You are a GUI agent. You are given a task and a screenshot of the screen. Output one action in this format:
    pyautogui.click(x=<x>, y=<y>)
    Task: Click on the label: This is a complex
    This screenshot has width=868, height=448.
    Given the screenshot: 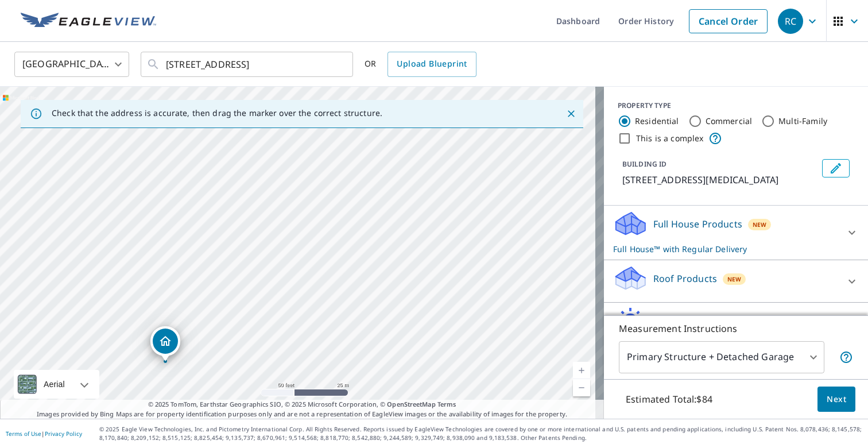 What is the action you would take?
    pyautogui.click(x=670, y=138)
    